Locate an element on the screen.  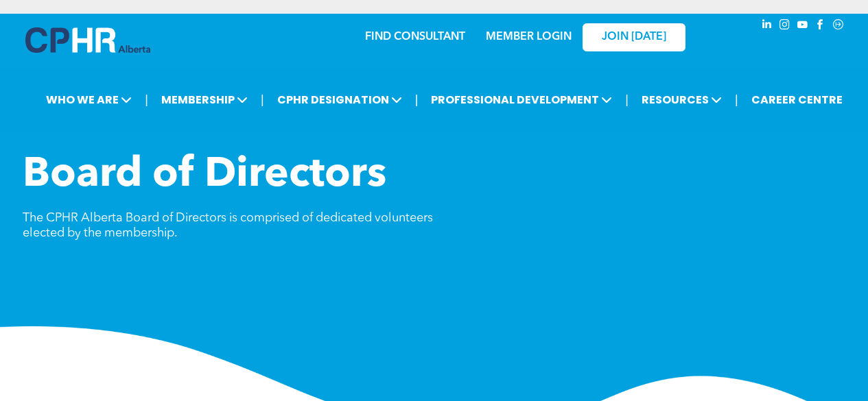
span: Board of Directors is located at coordinates (205, 175).